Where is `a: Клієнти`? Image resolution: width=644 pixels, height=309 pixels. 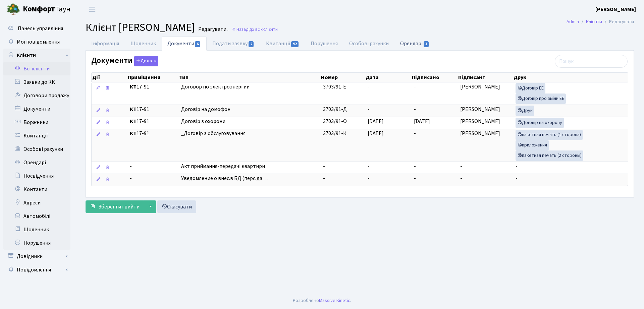 a: Клієнти is located at coordinates (594, 22).